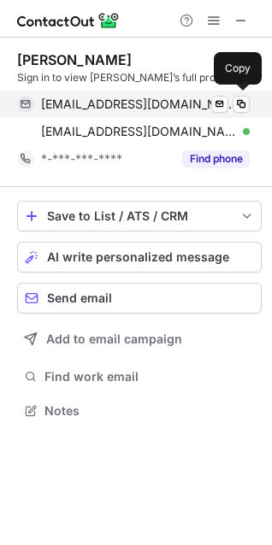  I want to click on span: Notes, so click(149, 411).